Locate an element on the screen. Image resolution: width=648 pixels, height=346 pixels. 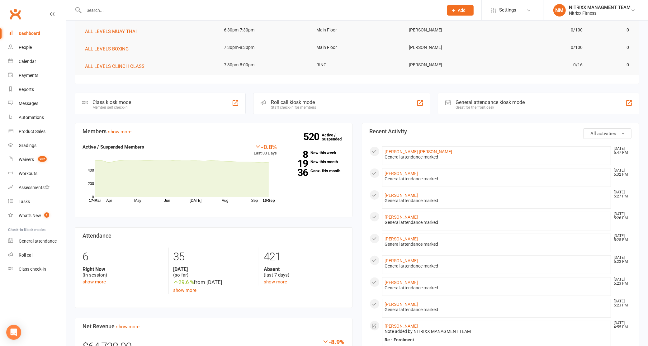
button: Add is located at coordinates (460, 10).